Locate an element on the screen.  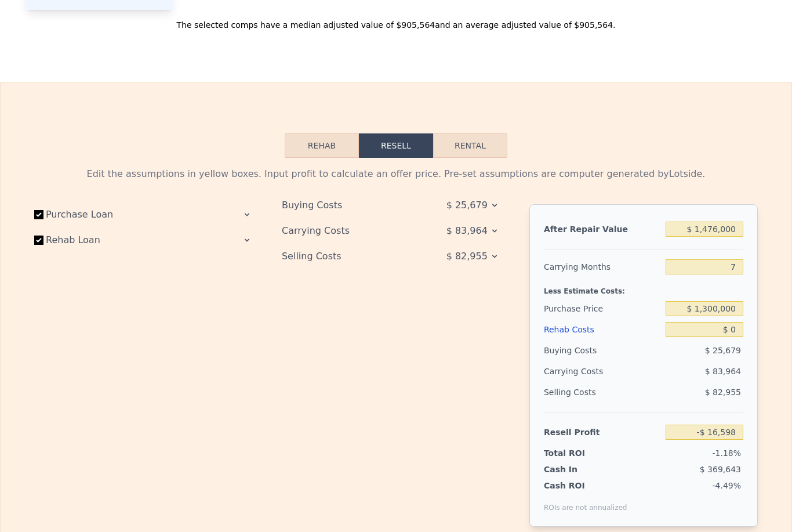
button: Rehab is located at coordinates (322, 146).